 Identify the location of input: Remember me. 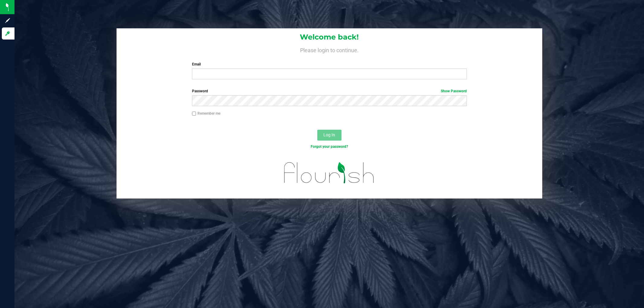
(194, 114).